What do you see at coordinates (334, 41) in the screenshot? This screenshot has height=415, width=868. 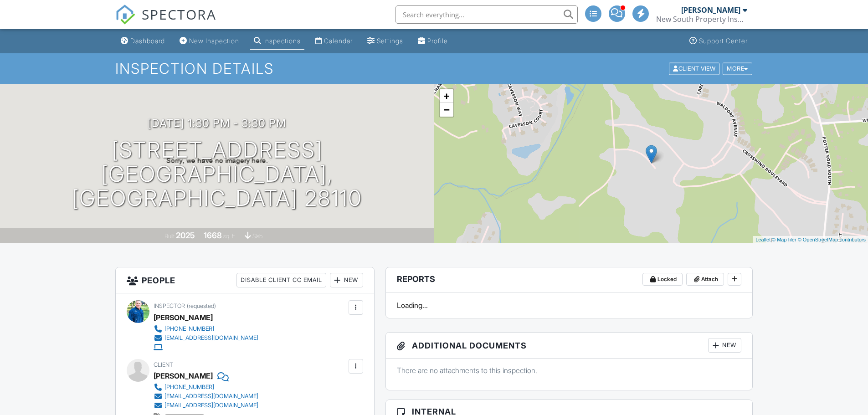 I see `a: Calendar` at bounding box center [334, 41].